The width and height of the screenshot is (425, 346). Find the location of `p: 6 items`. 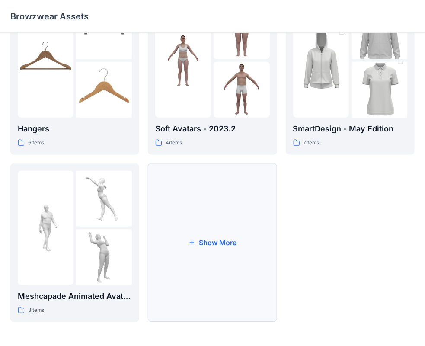

p: 6 items is located at coordinates (36, 143).